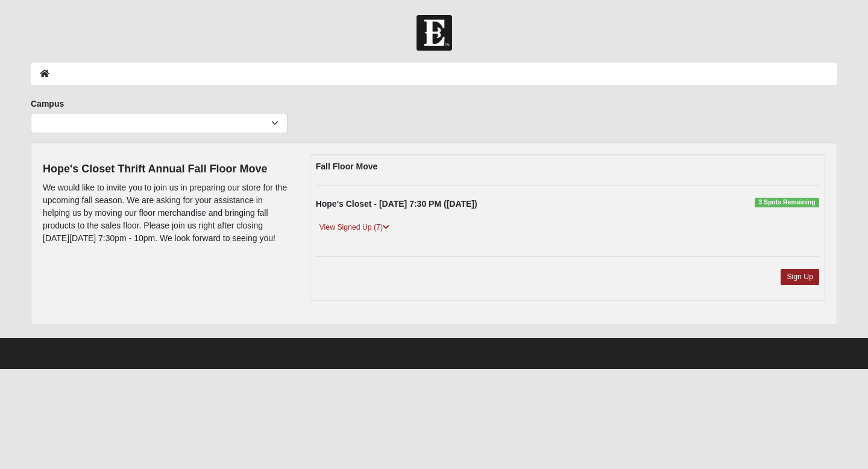 The height and width of the screenshot is (469, 868). Describe the element at coordinates (347, 167) in the screenshot. I see `strong: Fall Floor Move` at that location.